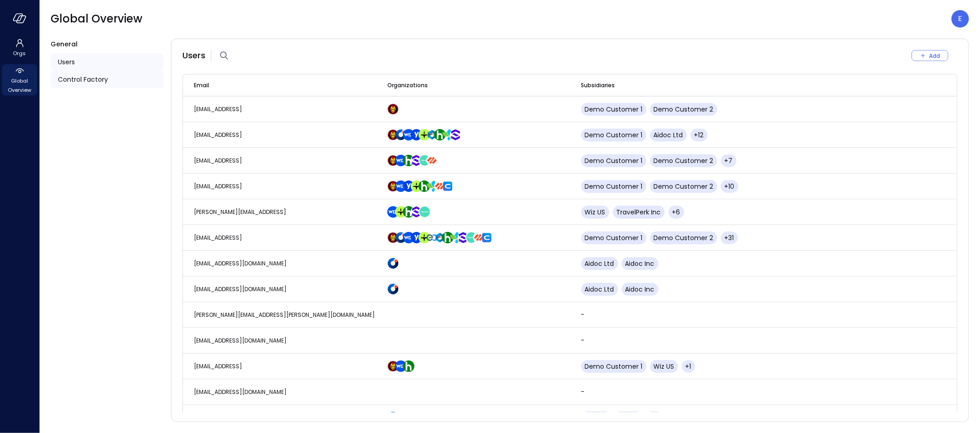 Image resolution: width=980 pixels, height=433 pixels. Describe the element at coordinates (729, 238) in the screenshot. I see `span: +31` at that location.